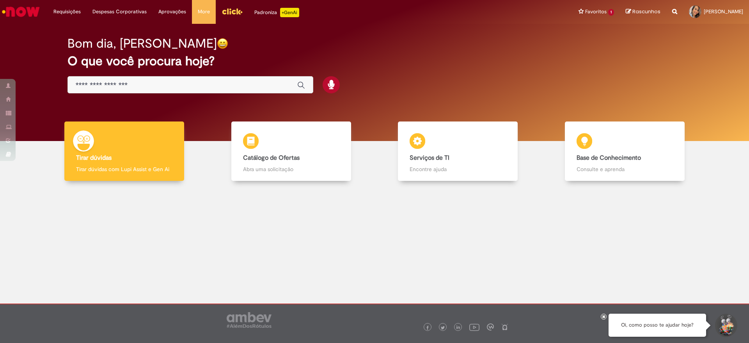 The width and height of the screenshot is (749, 343). What do you see at coordinates (222, 43) in the screenshot?
I see `img: happy-face.png` at bounding box center [222, 43].